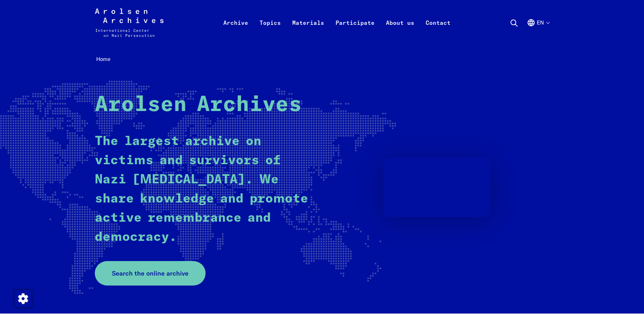  Describe the element at coordinates (22, 299) in the screenshot. I see `div: Change consent` at that location.